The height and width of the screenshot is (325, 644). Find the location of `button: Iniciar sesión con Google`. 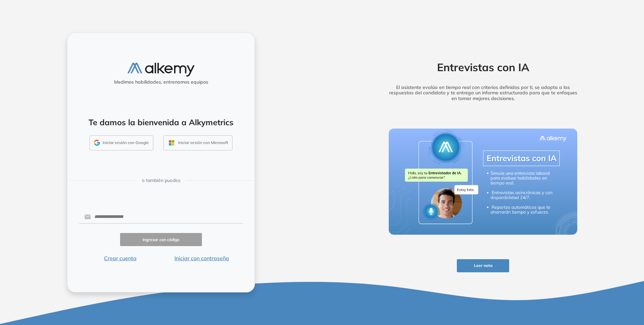

button: Iniciar sesión con Google is located at coordinates (121, 143).